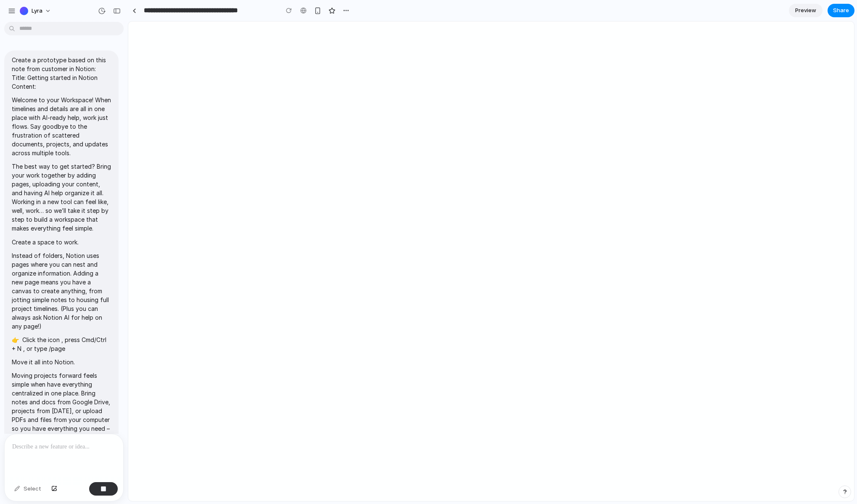  I want to click on p: Moving projects forward feels simple when have everything centralized in one place. Bring notes a..., so click(61, 410).